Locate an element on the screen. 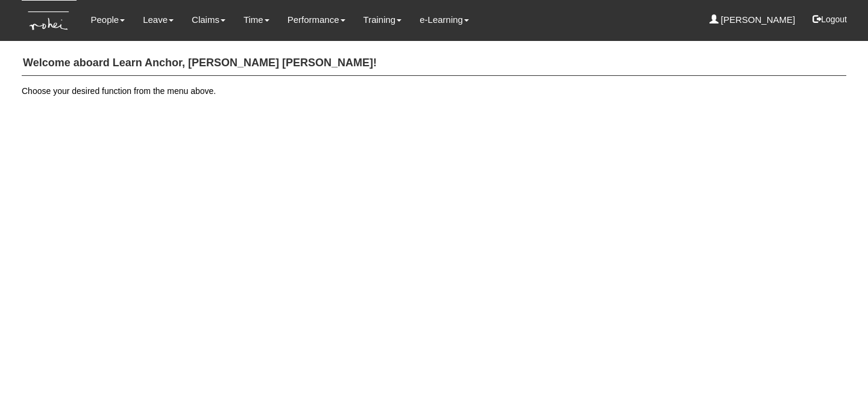  a: Training is located at coordinates (382, 20).